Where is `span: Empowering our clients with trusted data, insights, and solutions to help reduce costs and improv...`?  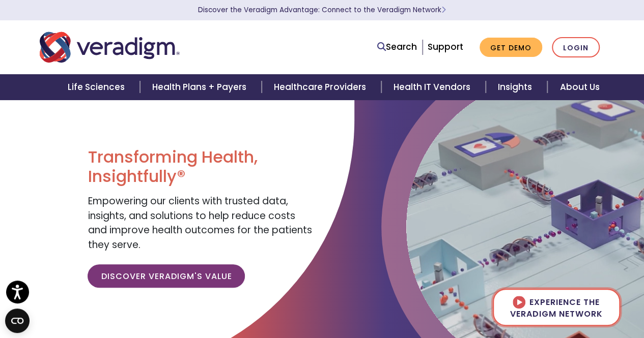 span: Empowering our clients with trusted data, insights, and solutions to help reduce costs and improv... is located at coordinates (200, 222).